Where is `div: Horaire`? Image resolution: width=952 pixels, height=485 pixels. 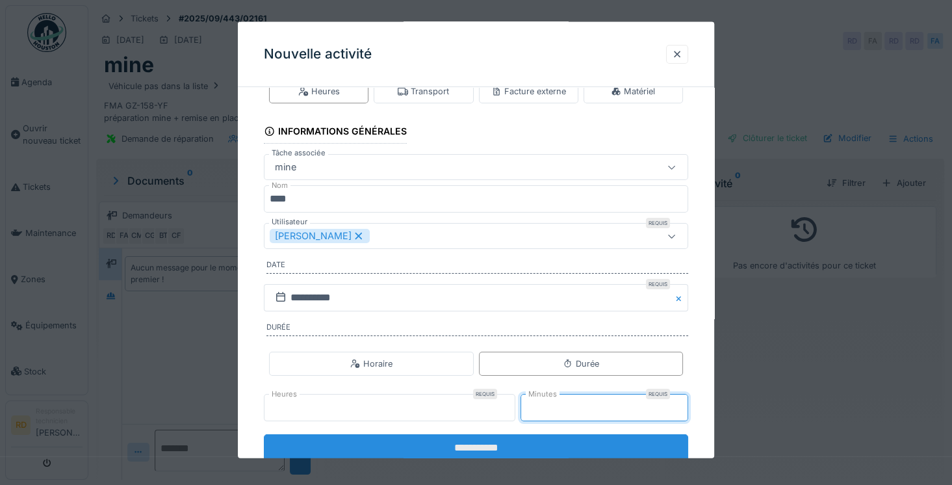 div: Horaire is located at coordinates (371, 363).